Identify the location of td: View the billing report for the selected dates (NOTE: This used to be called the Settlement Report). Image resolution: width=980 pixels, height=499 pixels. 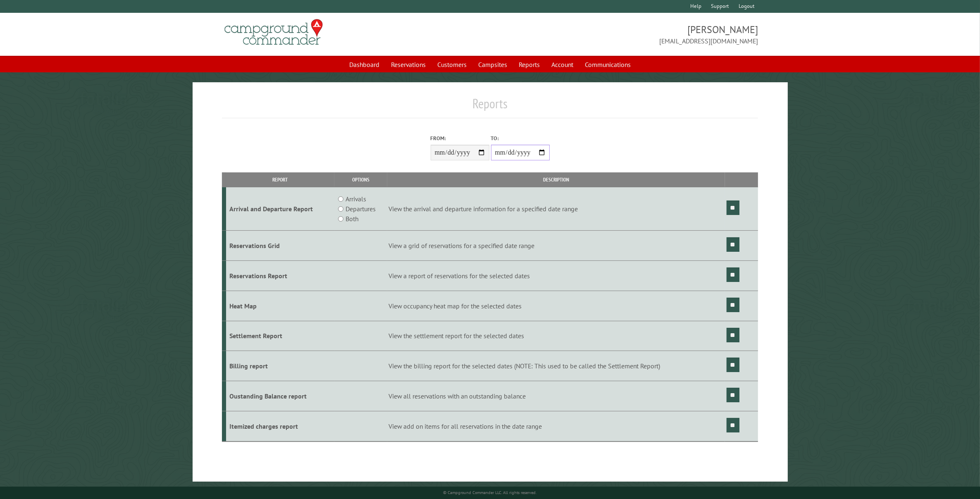
(556, 366).